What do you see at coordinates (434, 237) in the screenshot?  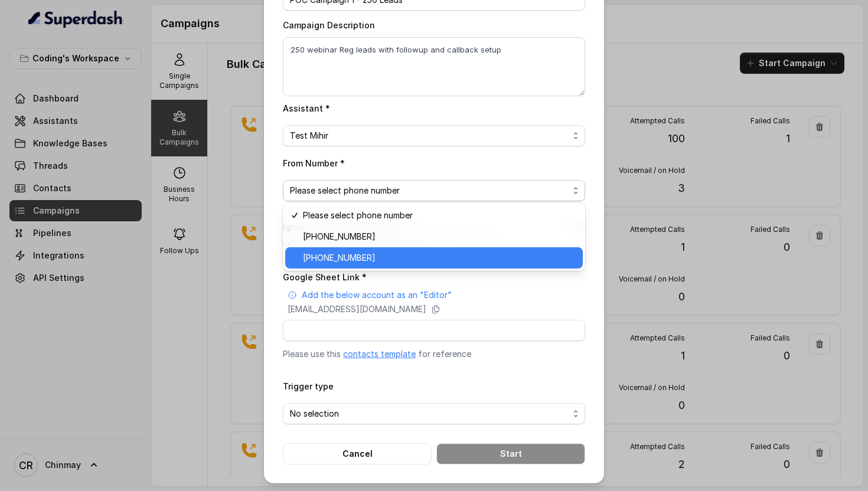 I see `div: Please select phone number` at bounding box center [434, 237].